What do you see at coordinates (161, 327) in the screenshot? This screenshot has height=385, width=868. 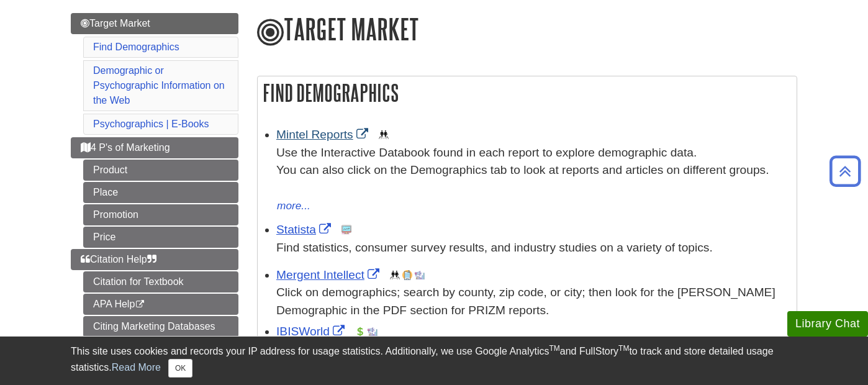 I see `a: Citing Marketing Databases` at bounding box center [161, 327].